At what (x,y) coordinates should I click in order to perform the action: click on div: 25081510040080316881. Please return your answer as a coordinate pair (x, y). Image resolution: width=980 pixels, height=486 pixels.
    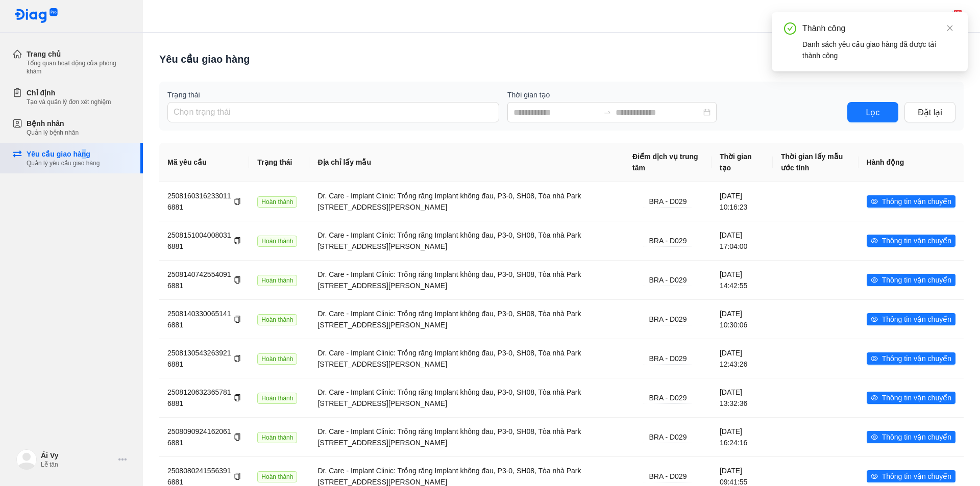
    Looking at the image, I should click on (204, 241).